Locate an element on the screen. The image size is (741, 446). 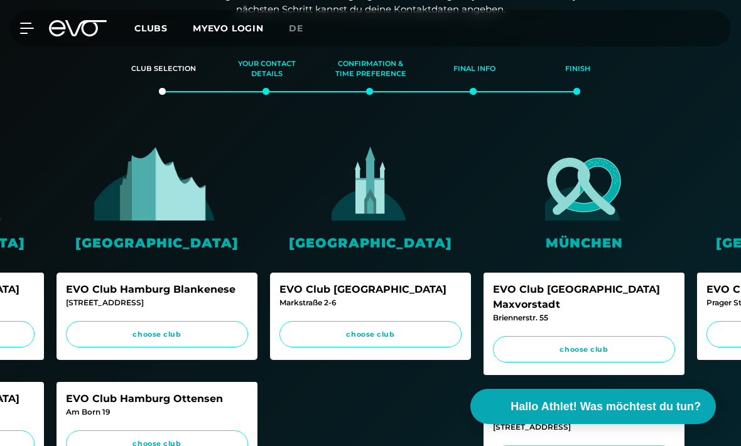
div: EVO Club Hamburg Blankenese is located at coordinates (157, 290).